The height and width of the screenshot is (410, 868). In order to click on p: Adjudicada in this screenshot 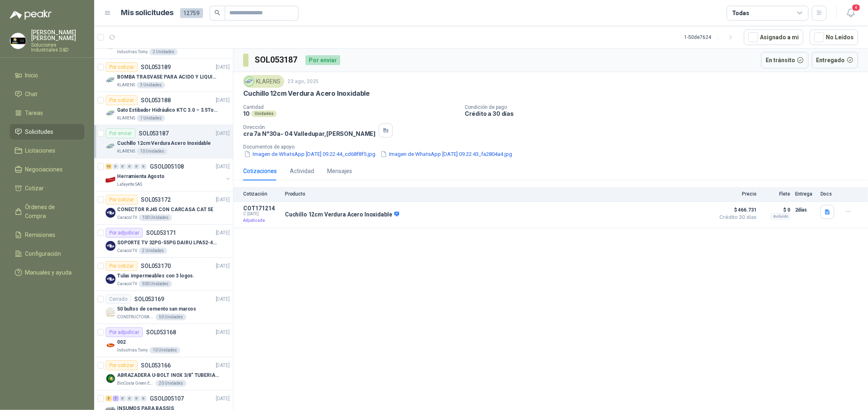, I will do `click(262, 221)`.